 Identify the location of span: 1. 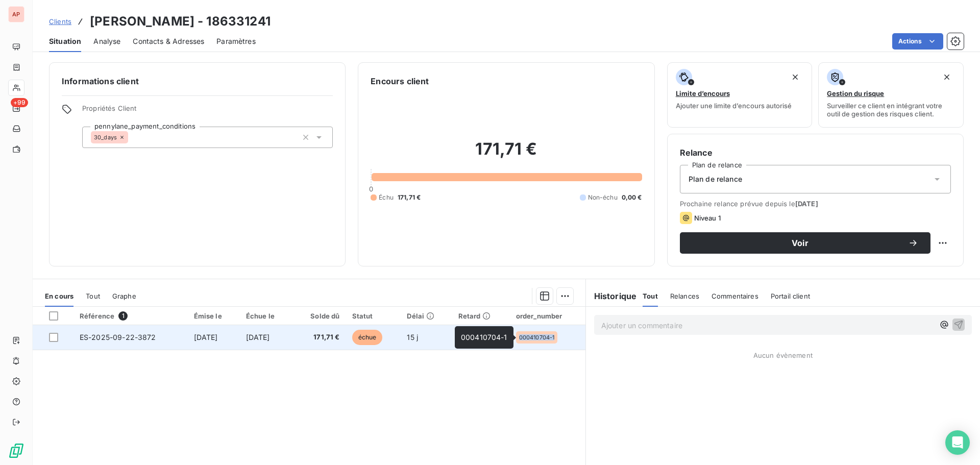
(123, 316).